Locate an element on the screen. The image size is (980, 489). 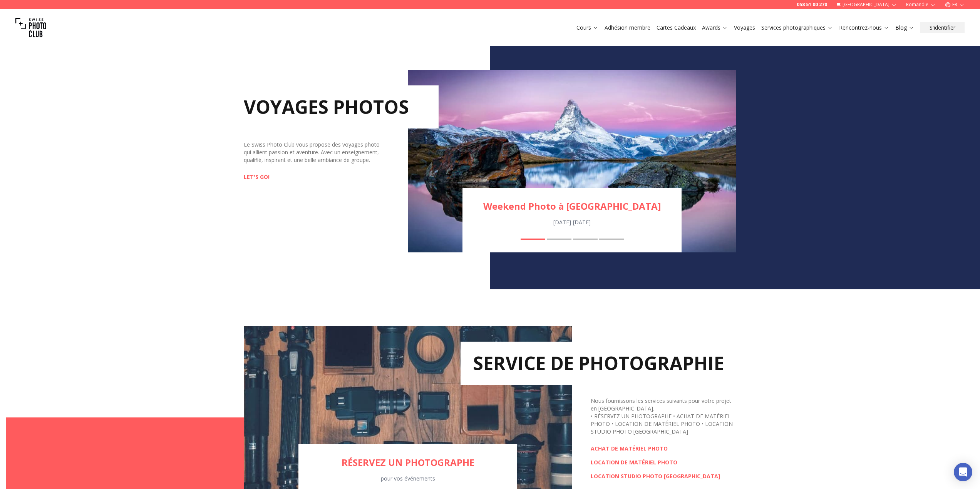
a: Rencontrez-nous is located at coordinates (864, 28).